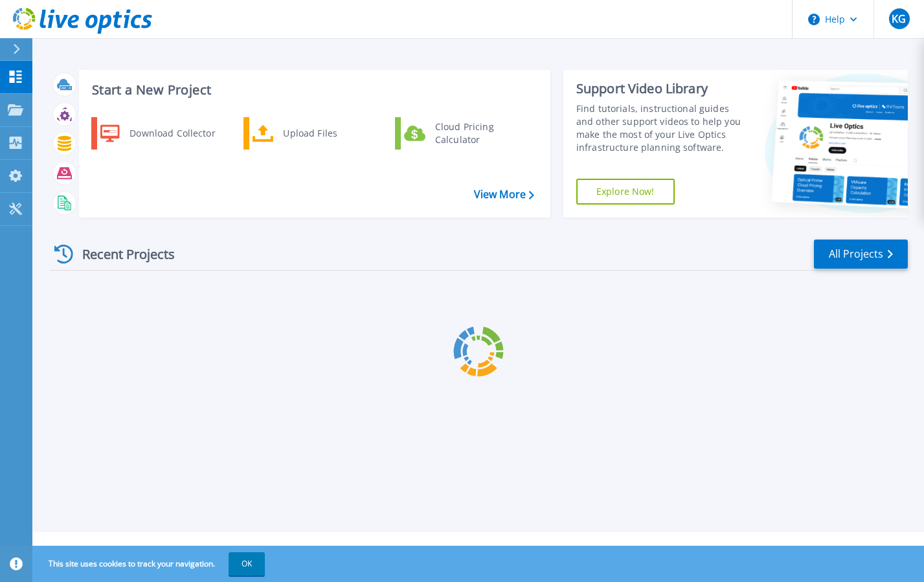 The height and width of the screenshot is (582, 924). I want to click on h3: Start a New Project, so click(313, 90).